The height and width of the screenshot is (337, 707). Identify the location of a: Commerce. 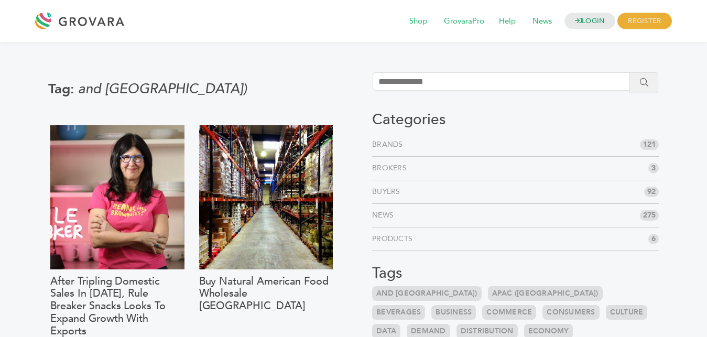
(509, 312).